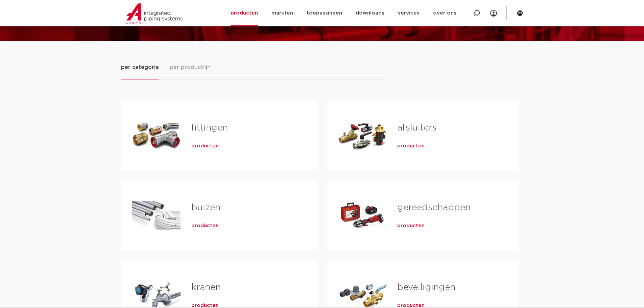 This screenshot has height=308, width=644. Describe the element at coordinates (205, 287) in the screenshot. I see `a: kranen` at that location.